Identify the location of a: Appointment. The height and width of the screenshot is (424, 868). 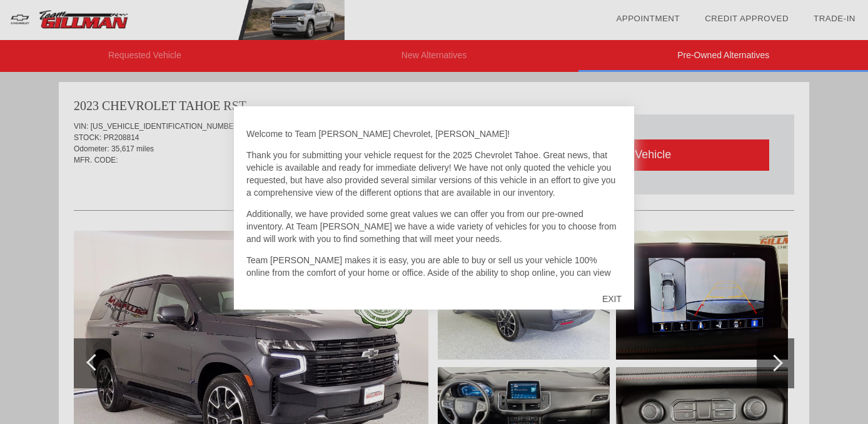
(648, 18).